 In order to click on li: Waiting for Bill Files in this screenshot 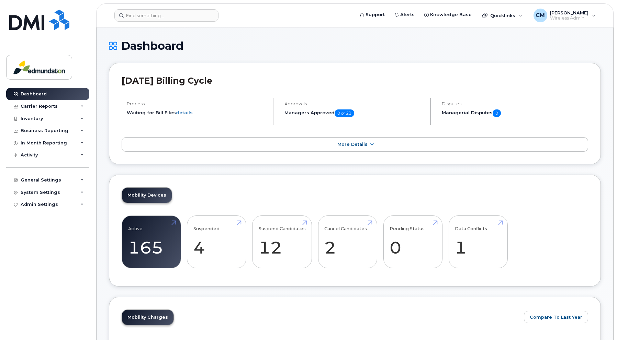, I will do `click(197, 113)`.